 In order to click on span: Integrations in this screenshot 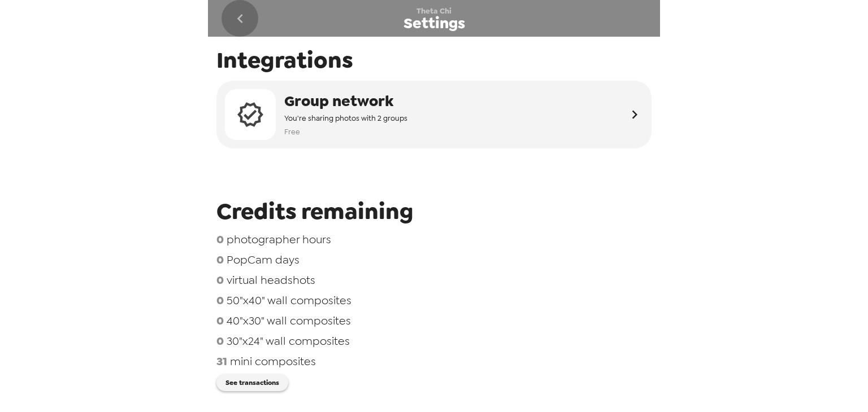, I will do `click(434, 60)`.